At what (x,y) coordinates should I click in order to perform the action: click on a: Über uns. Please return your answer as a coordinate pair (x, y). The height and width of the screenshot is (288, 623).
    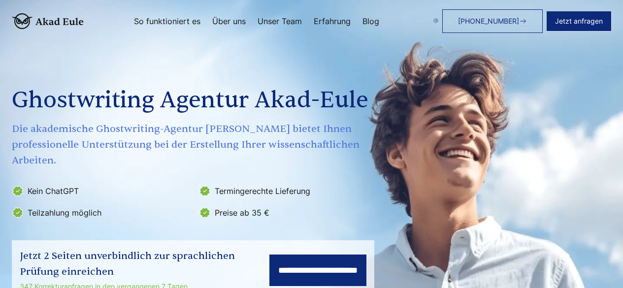
    Looking at the image, I should click on (229, 21).